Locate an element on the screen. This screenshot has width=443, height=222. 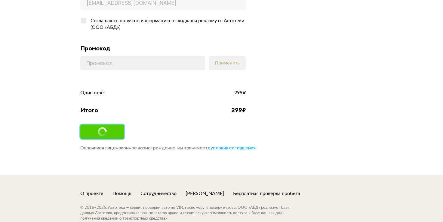
div: Сотрудничество is located at coordinates (158, 194).